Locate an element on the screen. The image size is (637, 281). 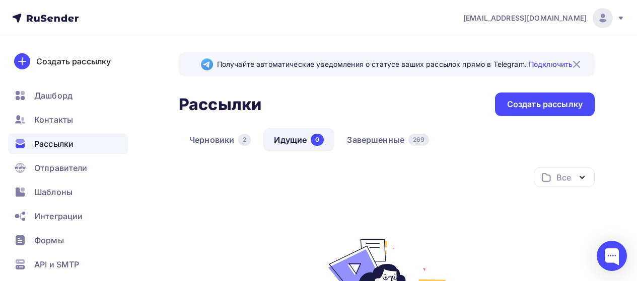
a: Формы is located at coordinates (68, 241).